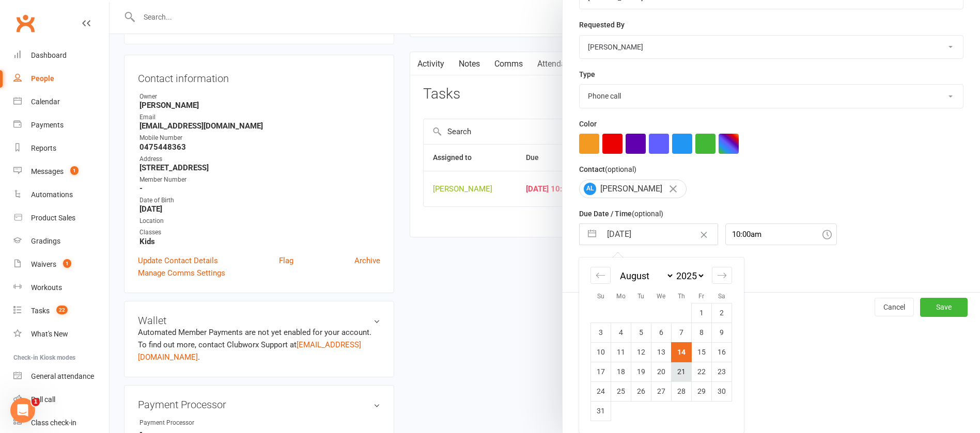 This screenshot has width=980, height=433. What do you see at coordinates (61, 287) in the screenshot?
I see `a: Workouts` at bounding box center [61, 287].